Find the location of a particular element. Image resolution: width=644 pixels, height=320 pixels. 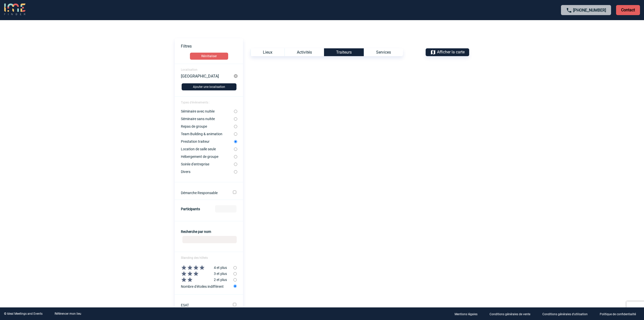

label: Location de salle seule is located at coordinates (207, 149).